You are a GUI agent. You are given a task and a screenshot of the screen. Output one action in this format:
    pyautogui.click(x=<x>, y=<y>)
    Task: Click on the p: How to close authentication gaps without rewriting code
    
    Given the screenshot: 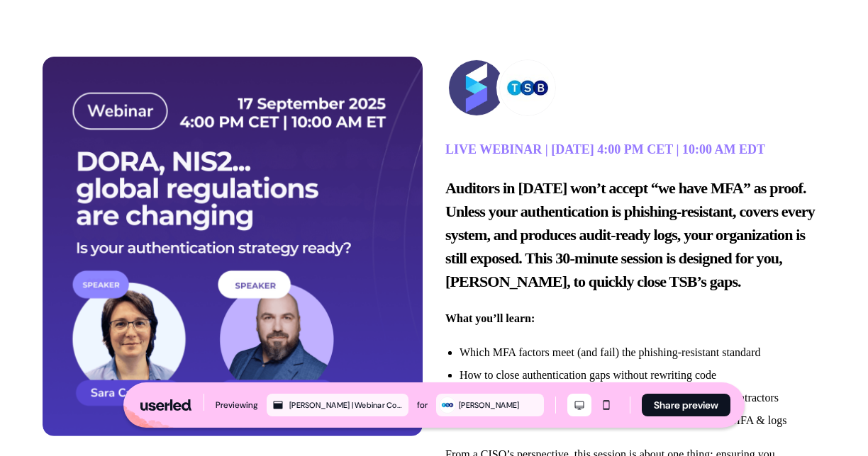 What is the action you would take?
    pyautogui.click(x=588, y=375)
    